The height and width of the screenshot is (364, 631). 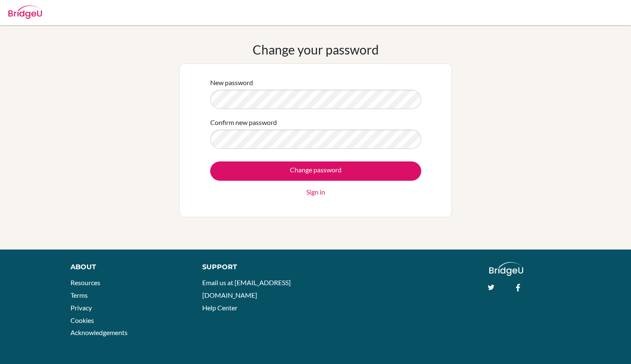 What do you see at coordinates (81, 307) in the screenshot?
I see `a: Privacy` at bounding box center [81, 307].